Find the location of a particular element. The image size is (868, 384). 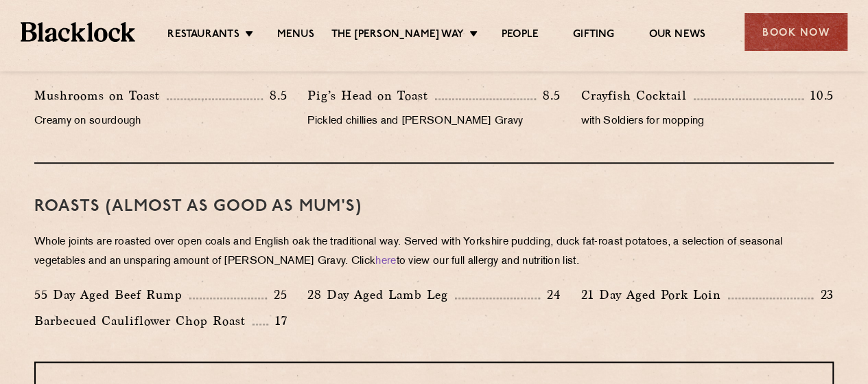

p: 55 Day Aged Beef Rump is located at coordinates (112, 294).